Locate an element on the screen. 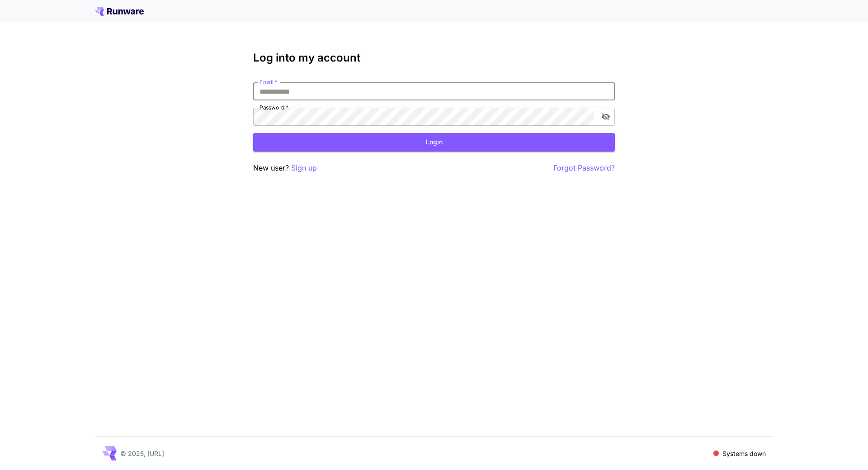 The width and height of the screenshot is (868, 470). p: Forgot Password? is located at coordinates (584, 168).